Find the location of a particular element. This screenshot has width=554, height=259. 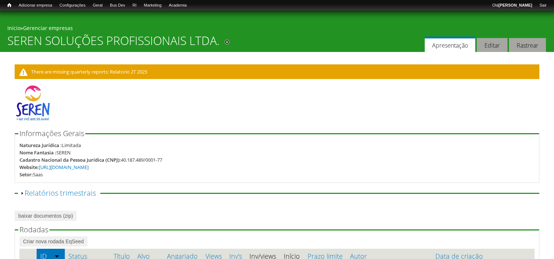

div: Setor: is located at coordinates (26, 175).